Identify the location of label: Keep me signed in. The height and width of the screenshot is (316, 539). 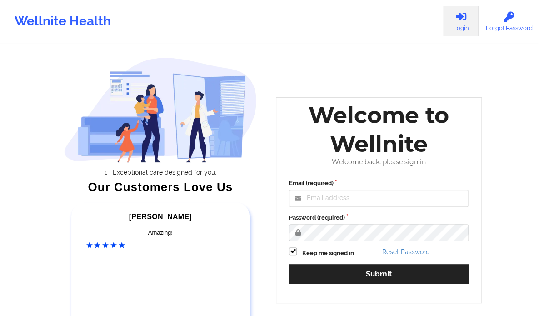
(328, 253).